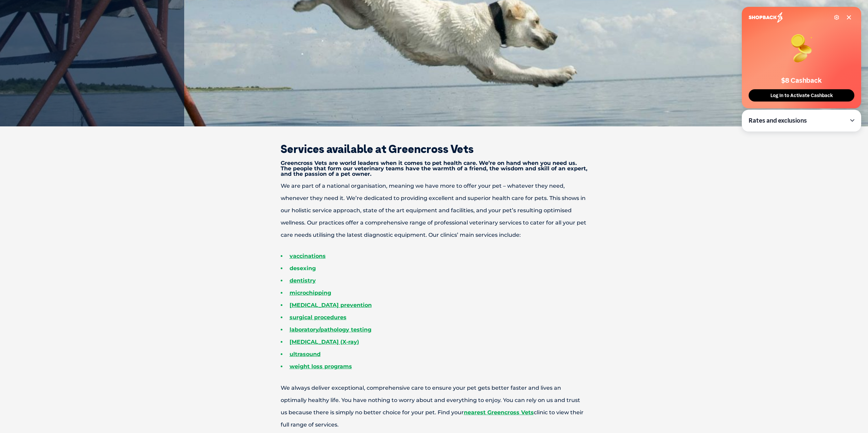 Image resolution: width=868 pixels, height=433 pixels. I want to click on a: vaccinations, so click(308, 256).